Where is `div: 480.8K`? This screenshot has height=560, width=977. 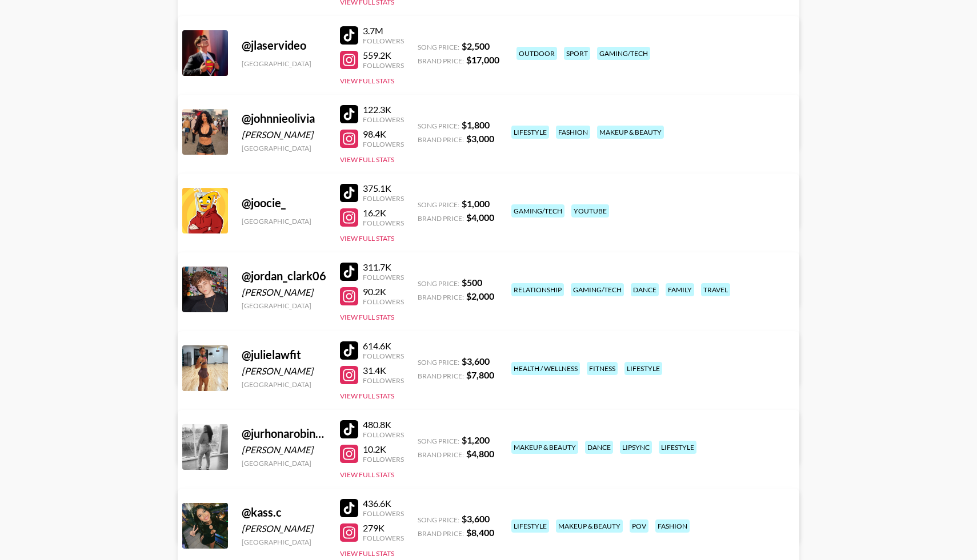
div: 480.8K is located at coordinates (383, 425).